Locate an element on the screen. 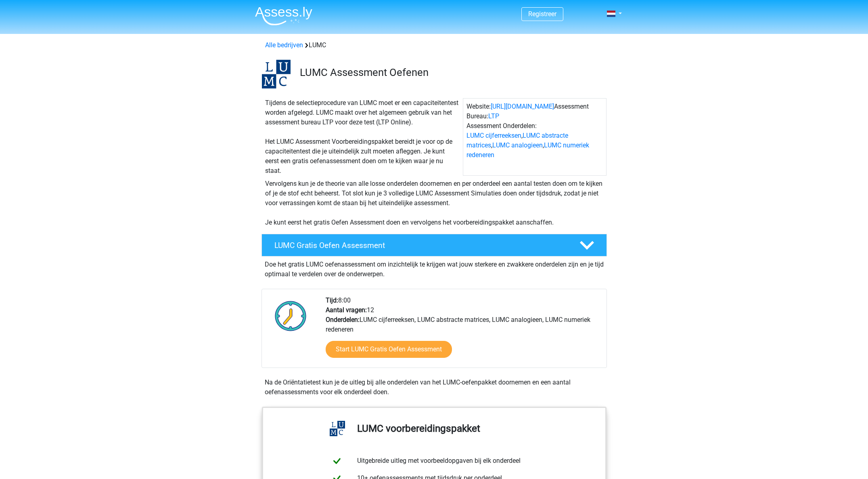 The height and width of the screenshot is (479, 868). a: LUMC Gratis Oefen Assessment is located at coordinates (434, 245).